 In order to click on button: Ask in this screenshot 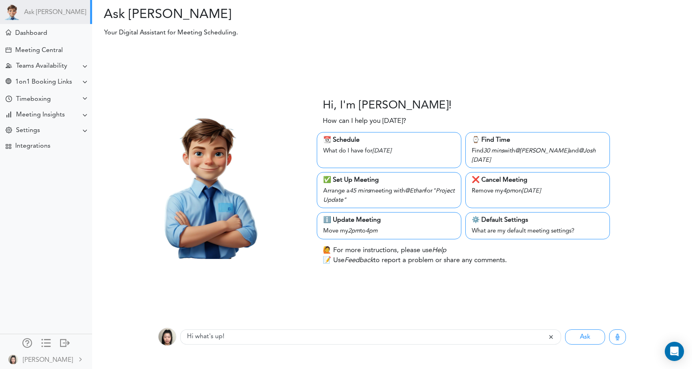, I will do `click(585, 337)`.